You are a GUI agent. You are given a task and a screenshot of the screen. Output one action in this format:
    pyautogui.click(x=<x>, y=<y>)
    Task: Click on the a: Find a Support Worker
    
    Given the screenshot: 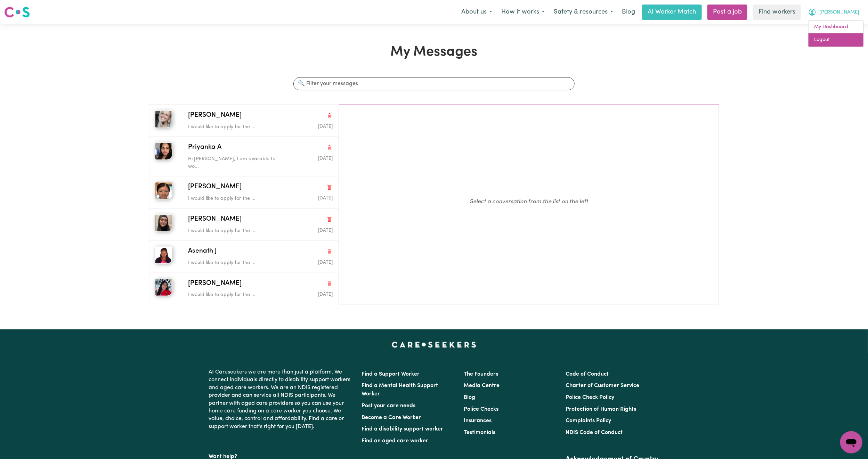 What is the action you would take?
    pyautogui.click(x=391, y=374)
    